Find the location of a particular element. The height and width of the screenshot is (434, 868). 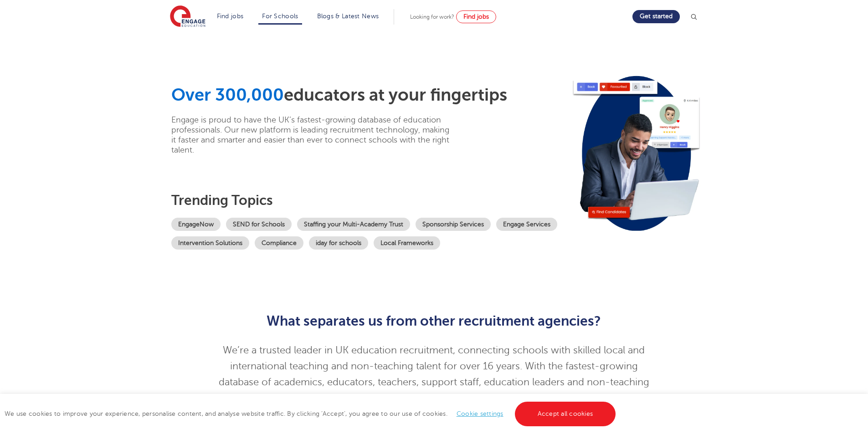

img: Engage Education is located at coordinates (188, 17).